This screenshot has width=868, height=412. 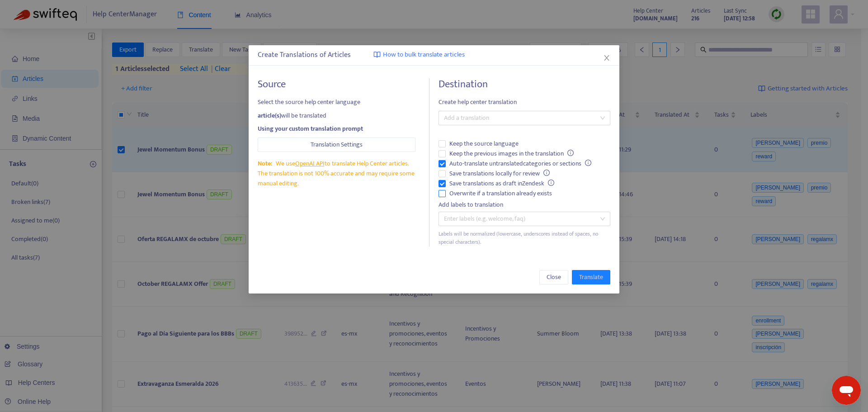 What do you see at coordinates (511, 154) in the screenshot?
I see `span: Keep the previous images in the translation` at bounding box center [511, 154].